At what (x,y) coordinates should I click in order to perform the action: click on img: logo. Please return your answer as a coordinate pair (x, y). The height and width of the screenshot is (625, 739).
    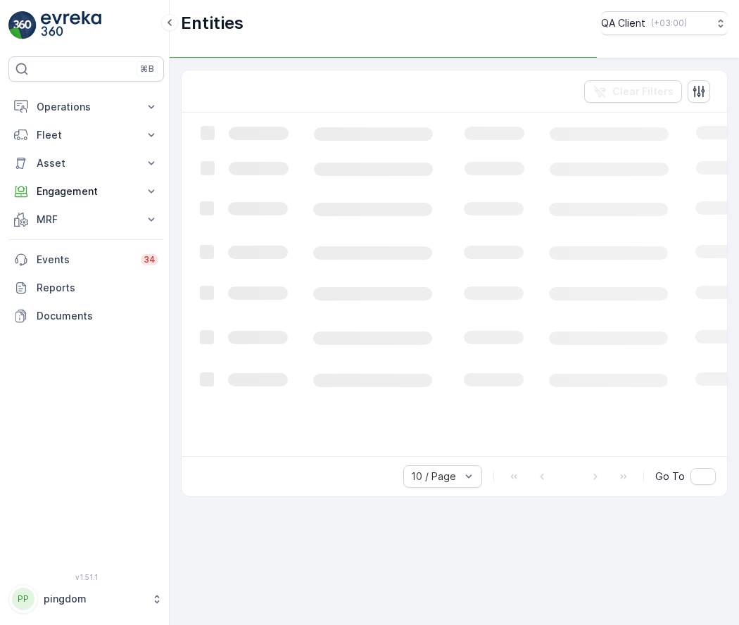
    Looking at the image, I should click on (23, 25).